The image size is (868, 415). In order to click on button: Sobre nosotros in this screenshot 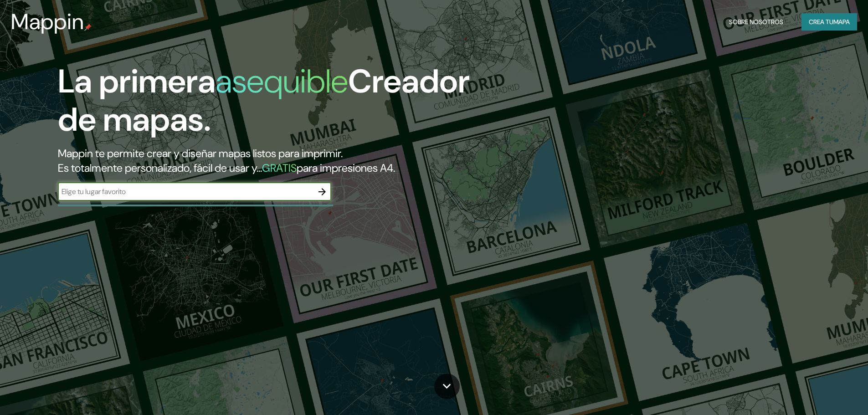, I will do `click(756, 22)`.